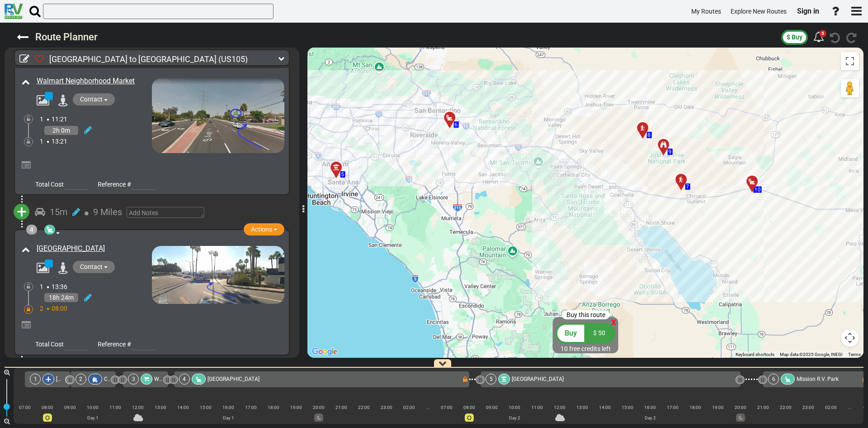  What do you see at coordinates (759, 11) in the screenshot?
I see `a: Explore New Routes` at bounding box center [759, 11].